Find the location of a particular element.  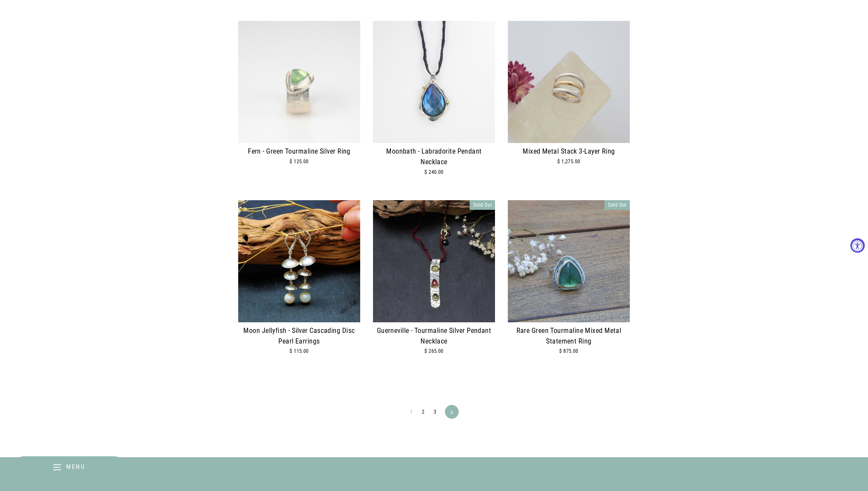

img: Moonbath - Labradorite Pendant Necklace main image | Breathe Autumn Rain Jewelry is located at coordinates (434, 82).